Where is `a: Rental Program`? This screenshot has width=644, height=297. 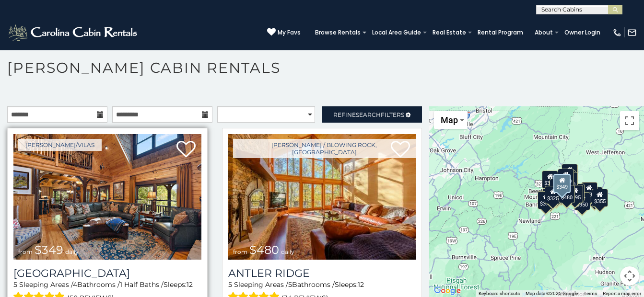
a: Rental Program is located at coordinates (500, 33).